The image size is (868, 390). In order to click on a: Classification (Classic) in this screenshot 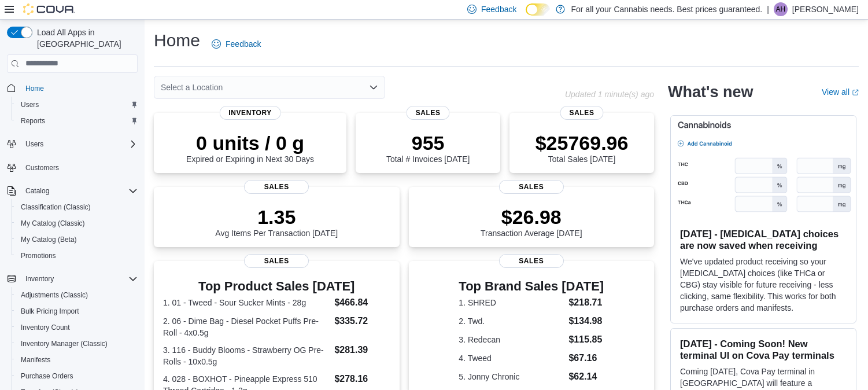, I will do `click(55, 207)`.